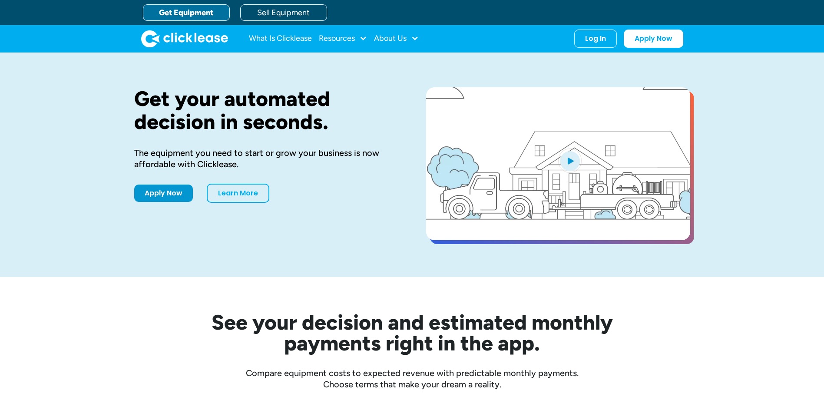  I want to click on div: The equipment you need to start or grow your business is now affordable with Clicklease., so click(266, 159).